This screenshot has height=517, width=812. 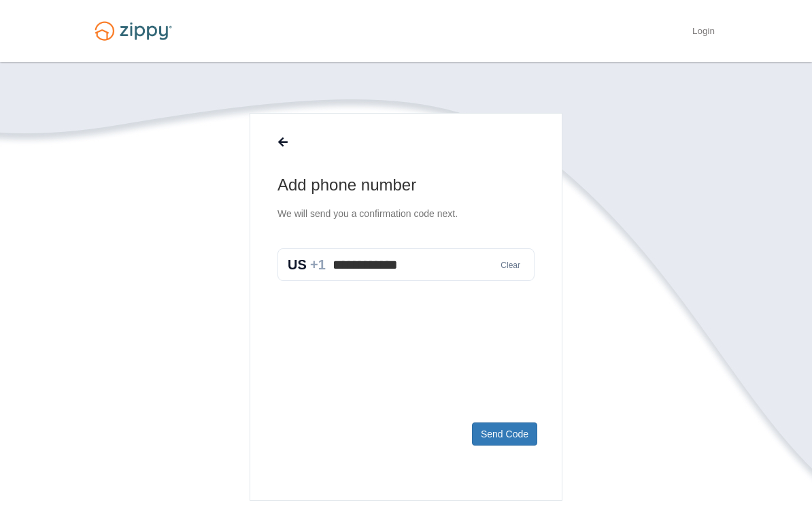 What do you see at coordinates (406, 185) in the screenshot?
I see `h1: Add phone number` at bounding box center [406, 185].